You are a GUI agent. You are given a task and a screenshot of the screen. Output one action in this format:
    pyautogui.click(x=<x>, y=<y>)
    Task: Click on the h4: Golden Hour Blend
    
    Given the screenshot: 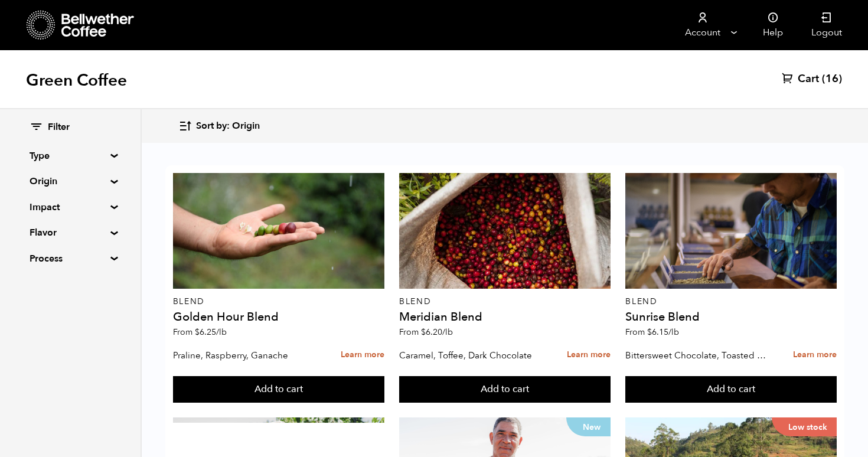 What is the action you would take?
    pyautogui.click(x=279, y=317)
    